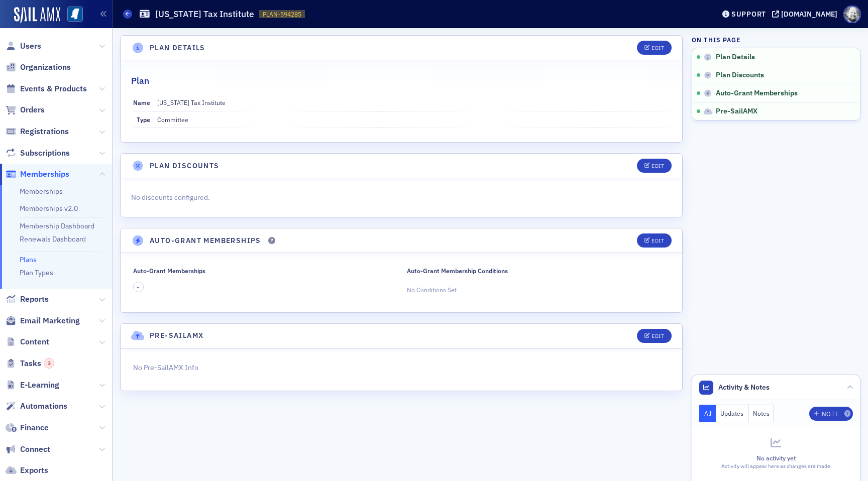 The image size is (868, 481). I want to click on h2: Plan, so click(140, 81).